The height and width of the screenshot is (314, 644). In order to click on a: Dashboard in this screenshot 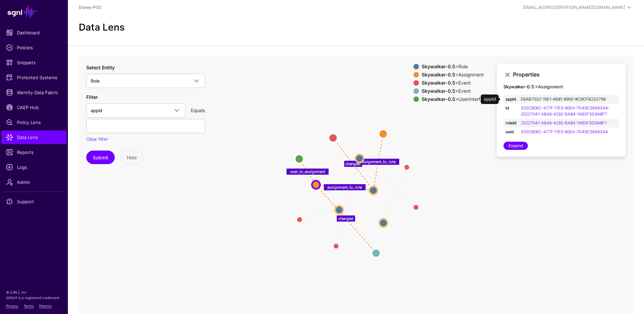, I will do `click(34, 32)`.